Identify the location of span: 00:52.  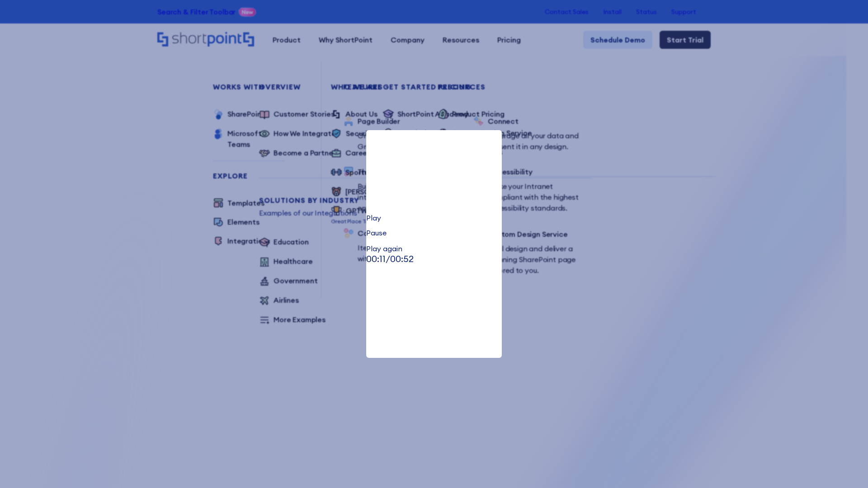
(402, 259).